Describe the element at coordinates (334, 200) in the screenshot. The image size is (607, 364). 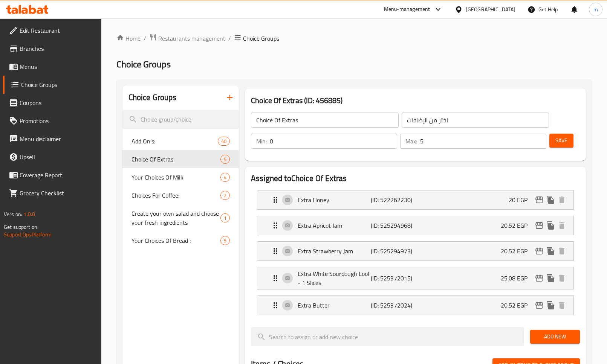
I see `p: Extra Honey` at that location.